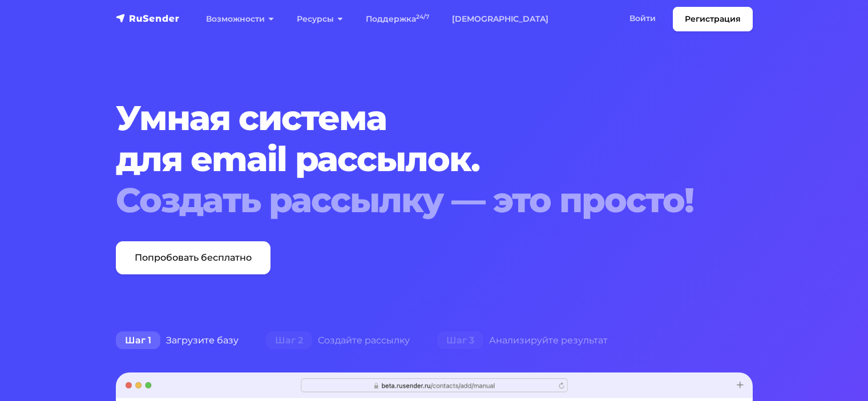 This screenshot has height=401, width=868. Describe the element at coordinates (338, 341) in the screenshot. I see `div: Создайте рассылку` at that location.